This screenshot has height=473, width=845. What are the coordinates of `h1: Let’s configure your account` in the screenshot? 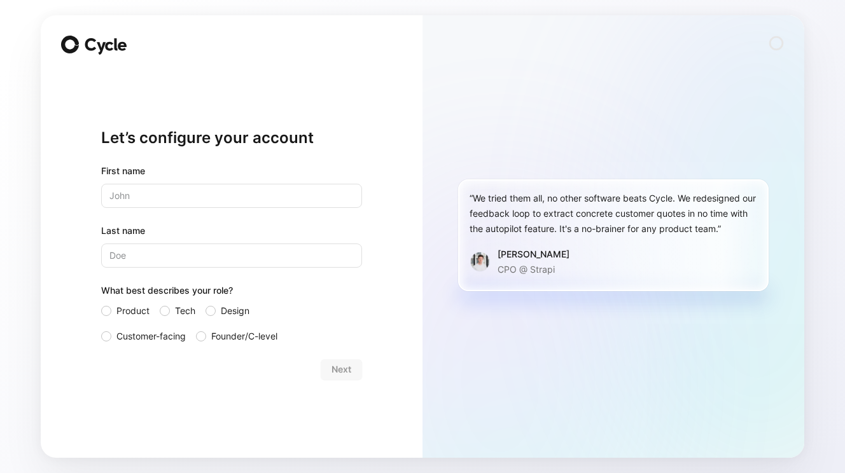 It's located at (232, 138).